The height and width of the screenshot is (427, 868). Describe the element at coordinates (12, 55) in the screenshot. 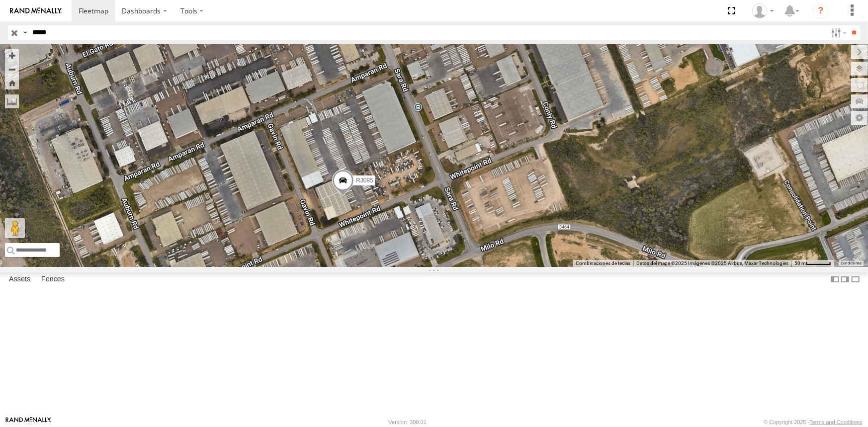

I see `button: Zoom in` at that location.